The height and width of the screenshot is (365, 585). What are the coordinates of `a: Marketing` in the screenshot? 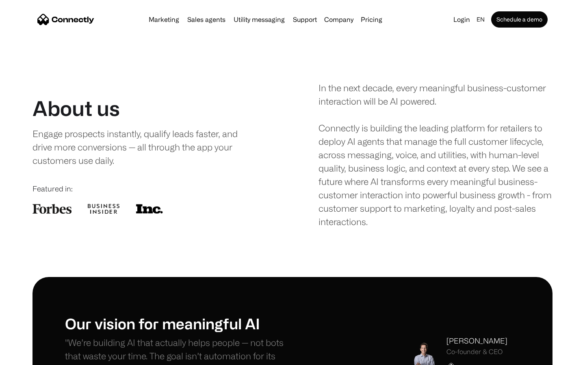 It's located at (164, 19).